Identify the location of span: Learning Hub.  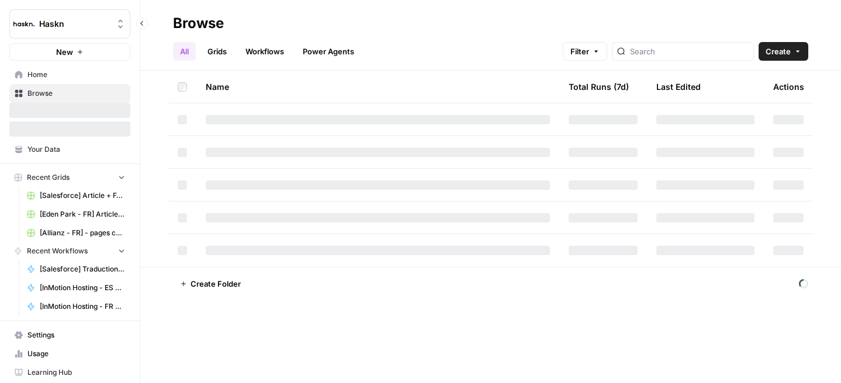
(76, 373).